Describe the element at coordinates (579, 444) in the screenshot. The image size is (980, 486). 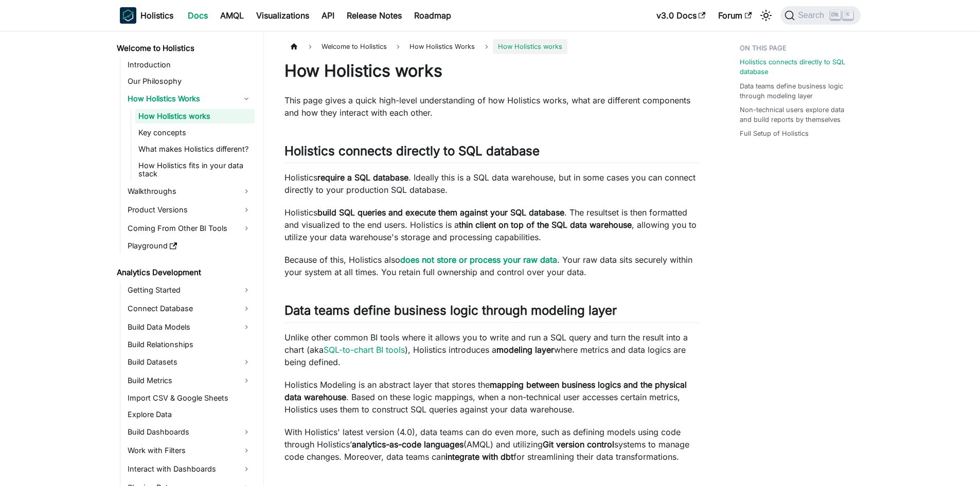
I see `strong: Git version control` at that location.